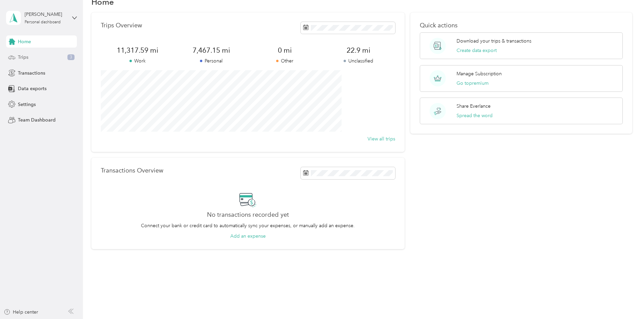  What do you see at coordinates (494, 40) in the screenshot?
I see `p: Download your trips & transactions` at bounding box center [494, 40].